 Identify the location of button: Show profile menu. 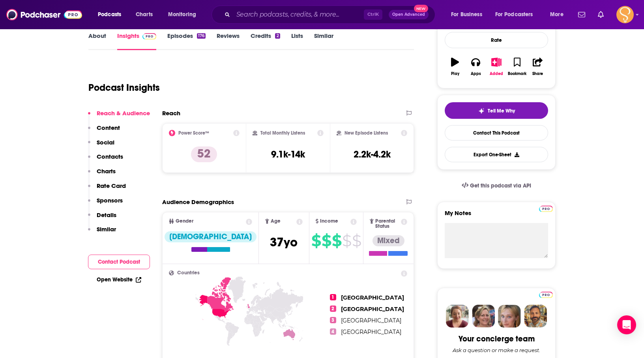
(626, 15).